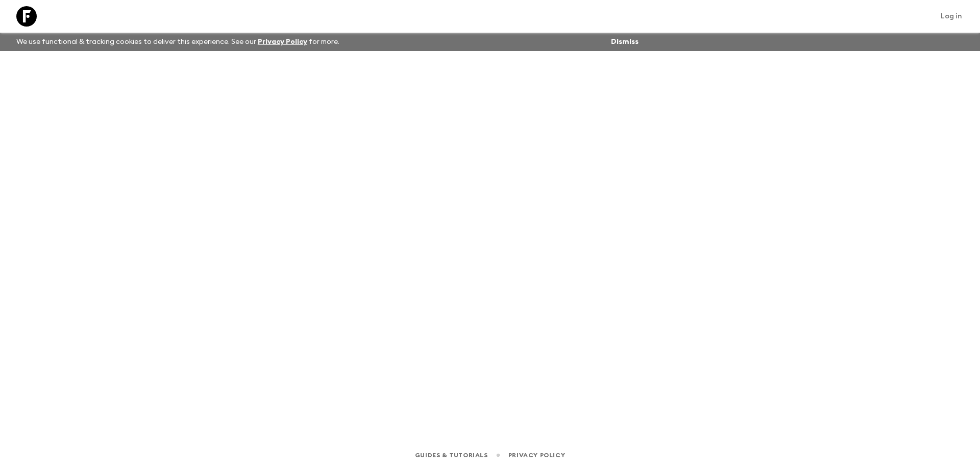  Describe the element at coordinates (951, 16) in the screenshot. I see `a: Log in` at that location.